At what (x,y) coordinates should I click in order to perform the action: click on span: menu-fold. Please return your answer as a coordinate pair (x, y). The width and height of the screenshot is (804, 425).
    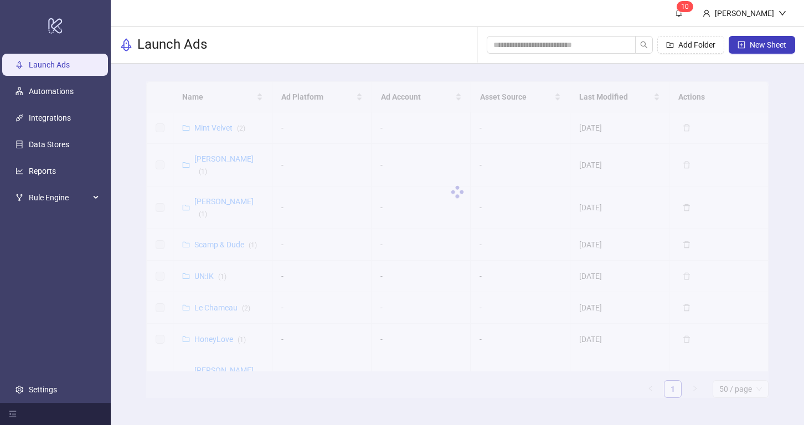
    Looking at the image, I should click on (13, 414).